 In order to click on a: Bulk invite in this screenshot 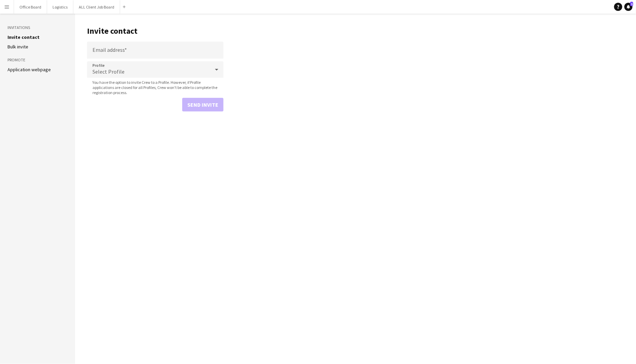, I will do `click(18, 47)`.